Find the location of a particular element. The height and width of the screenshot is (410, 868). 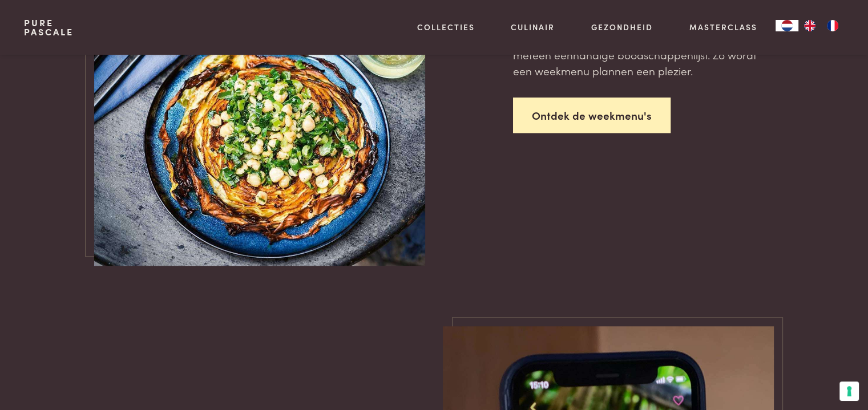

a: Collecties is located at coordinates (445, 27).